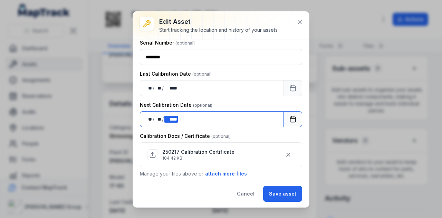  Describe the element at coordinates (185, 136) in the screenshot. I see `label: Calibration Docs / Certificate` at that location.